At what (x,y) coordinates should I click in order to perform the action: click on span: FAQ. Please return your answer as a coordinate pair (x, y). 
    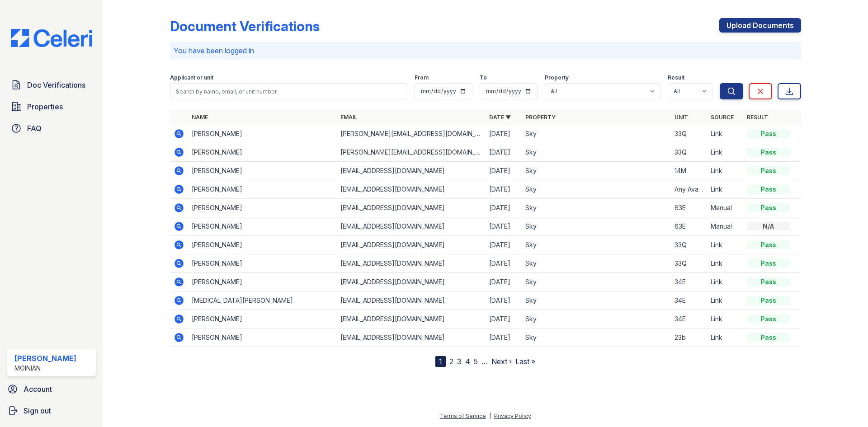
    Looking at the image, I should click on (34, 128).